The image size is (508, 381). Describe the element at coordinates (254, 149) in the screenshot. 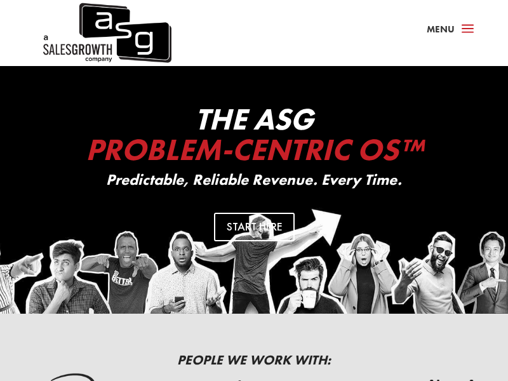

I see `span: Problem-Centric OS™` at that location.